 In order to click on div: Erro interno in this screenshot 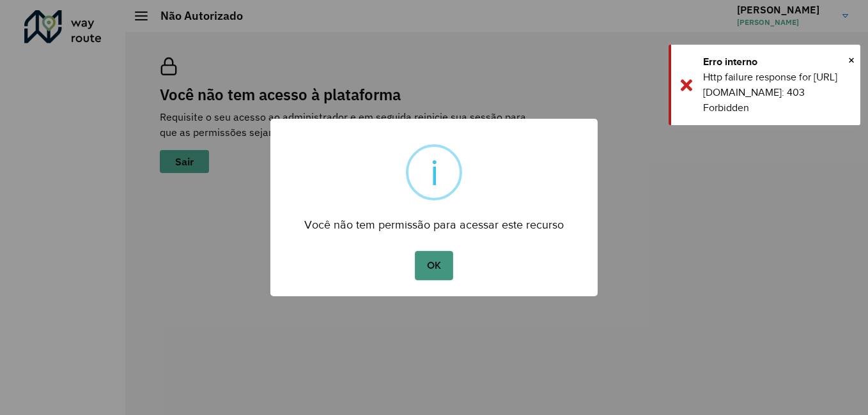, I will do `click(777, 62)`.